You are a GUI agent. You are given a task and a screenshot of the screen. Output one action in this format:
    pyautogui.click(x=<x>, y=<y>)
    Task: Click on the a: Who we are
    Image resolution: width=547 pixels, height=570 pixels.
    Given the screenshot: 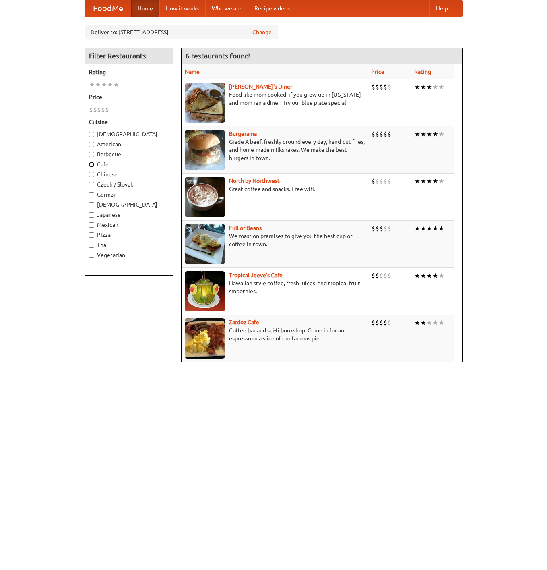 What is the action you would take?
    pyautogui.click(x=227, y=8)
    